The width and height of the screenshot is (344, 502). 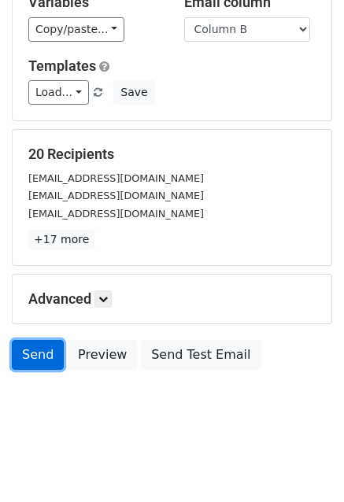 What do you see at coordinates (58, 92) in the screenshot?
I see `a: Load...` at bounding box center [58, 92].